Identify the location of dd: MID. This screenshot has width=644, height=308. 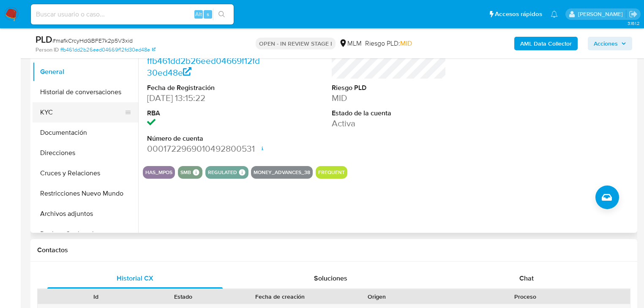
(389, 98).